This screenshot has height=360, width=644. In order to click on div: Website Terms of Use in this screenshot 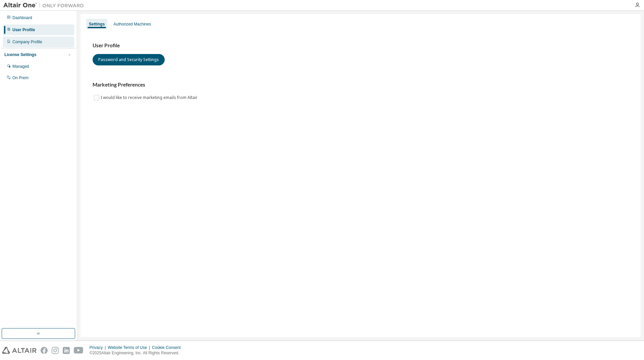, I will do `click(130, 347)`.